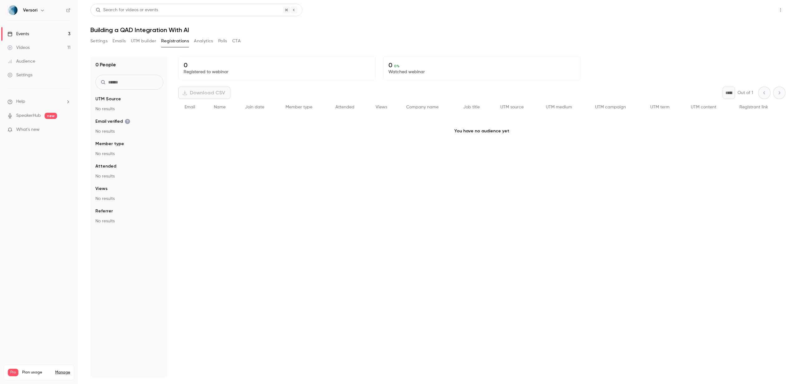  I want to click on div: Videos, so click(18, 48).